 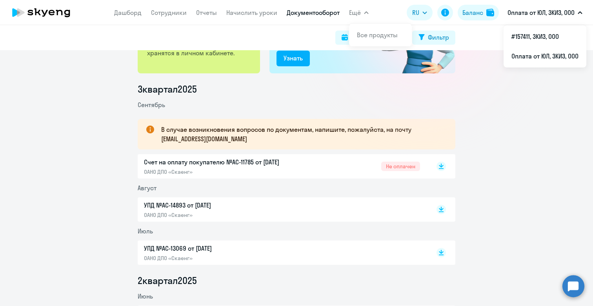 What do you see at coordinates (541, 13) in the screenshot?
I see `p: Оплата от ЮЛ, 3КИЗ, ООО` at bounding box center [541, 13].